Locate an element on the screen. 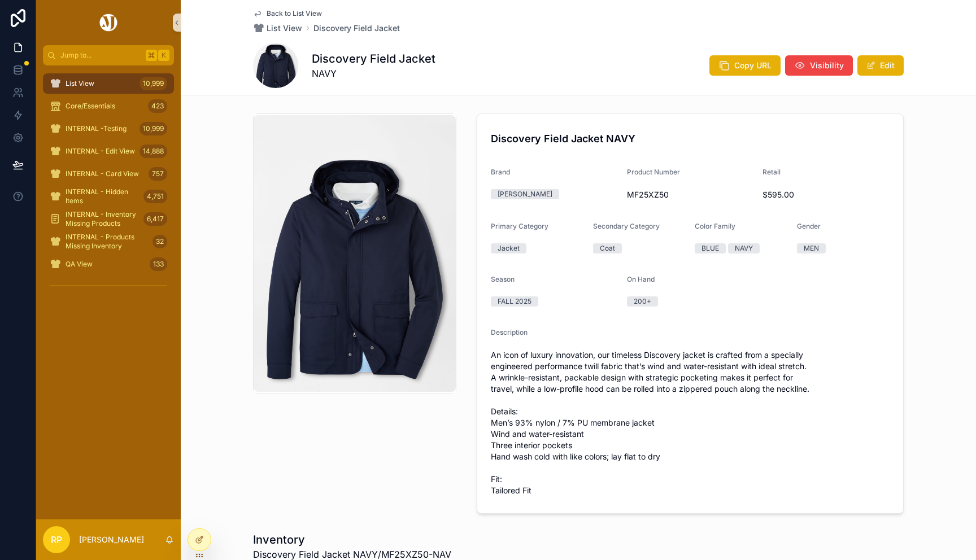 This screenshot has height=560, width=976. button: Visibility is located at coordinates (819, 66).